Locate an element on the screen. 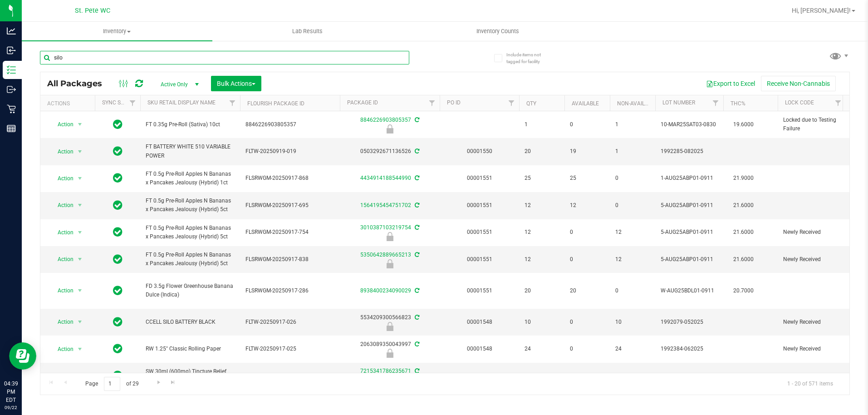 This screenshot has width=868, height=415. span: 10-MAR25SAT03-0830 is located at coordinates (689, 124).